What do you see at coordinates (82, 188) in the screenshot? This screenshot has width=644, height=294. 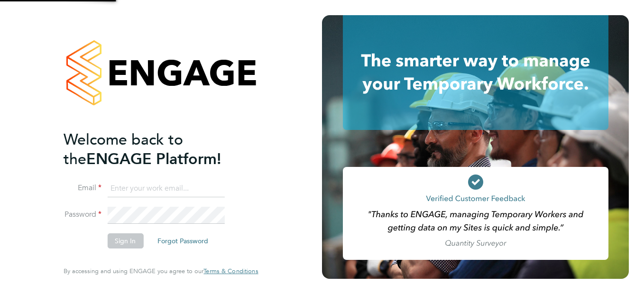 I see `label: Email` at bounding box center [82, 188].